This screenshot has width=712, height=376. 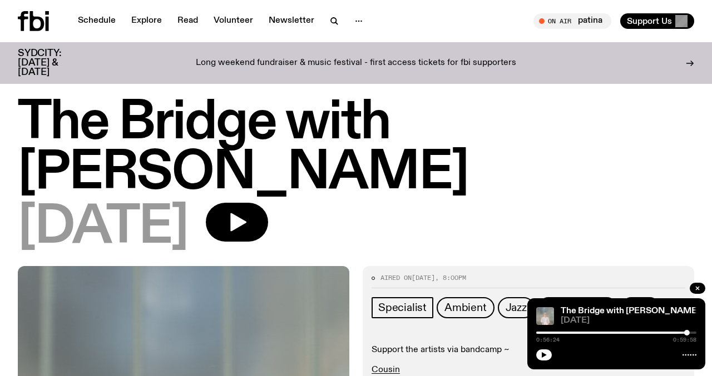 What do you see at coordinates (97, 21) in the screenshot?
I see `a: Schedule` at bounding box center [97, 21].